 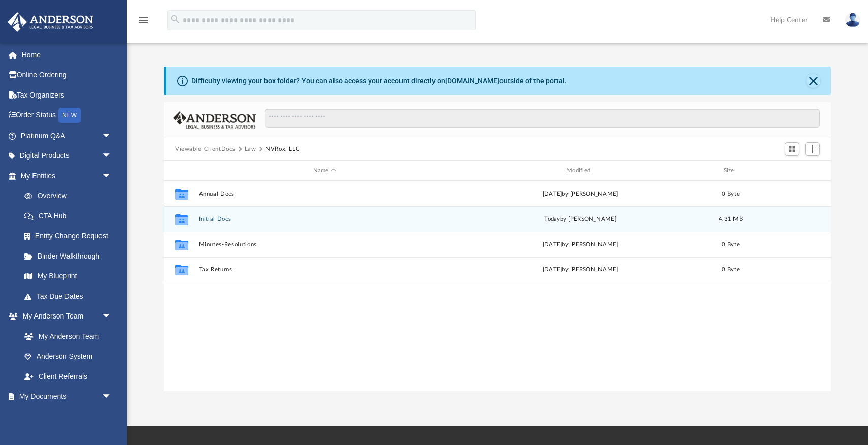 What do you see at coordinates (205, 149) in the screenshot?
I see `button: Viewable-ClientDocs` at bounding box center [205, 149].